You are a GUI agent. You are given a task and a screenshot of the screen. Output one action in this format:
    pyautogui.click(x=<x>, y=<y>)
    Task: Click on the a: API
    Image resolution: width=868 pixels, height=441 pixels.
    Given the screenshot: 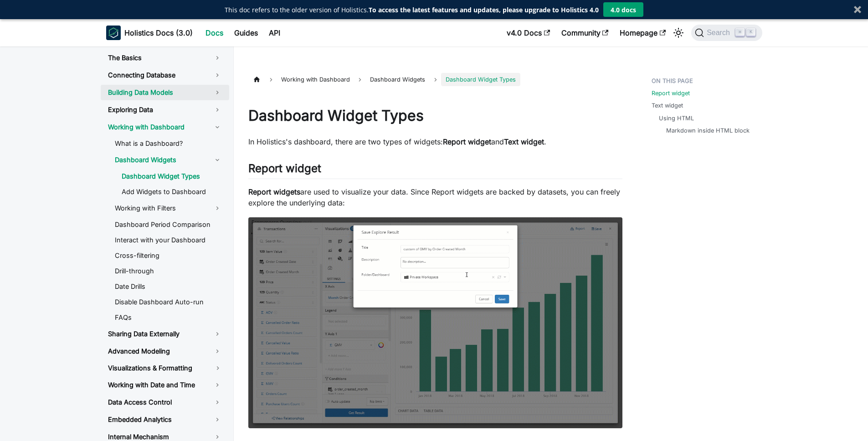 What is the action you would take?
    pyautogui.click(x=274, y=33)
    